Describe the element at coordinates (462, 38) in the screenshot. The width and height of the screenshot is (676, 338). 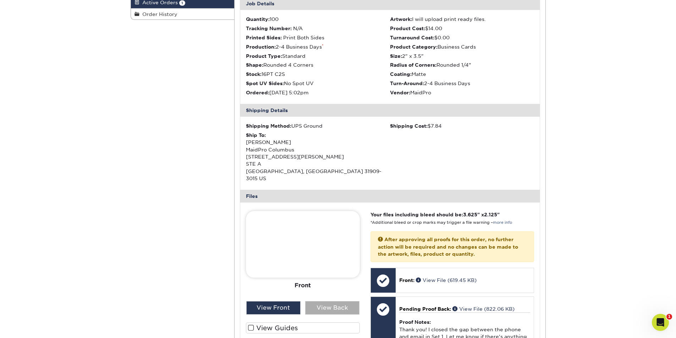
I see `li: $0.00` at that location.